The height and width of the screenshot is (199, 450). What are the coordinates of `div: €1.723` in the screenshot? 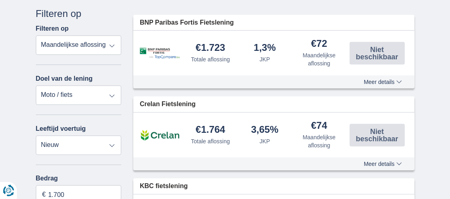 It's located at (210, 48).